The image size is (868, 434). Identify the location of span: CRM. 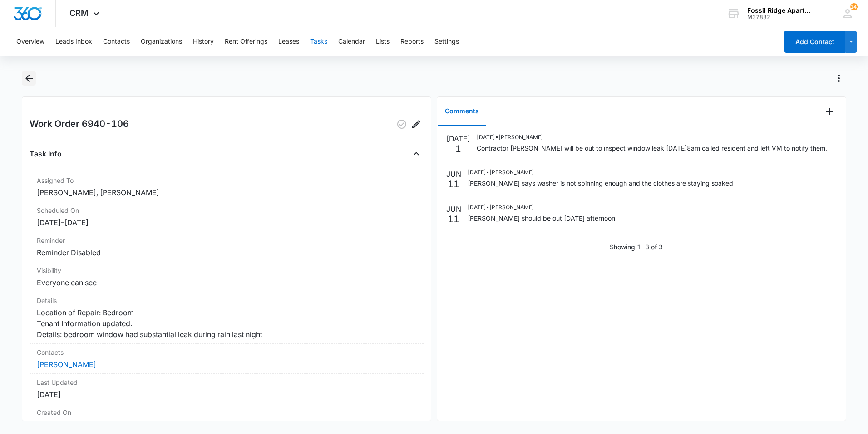
(79, 12).